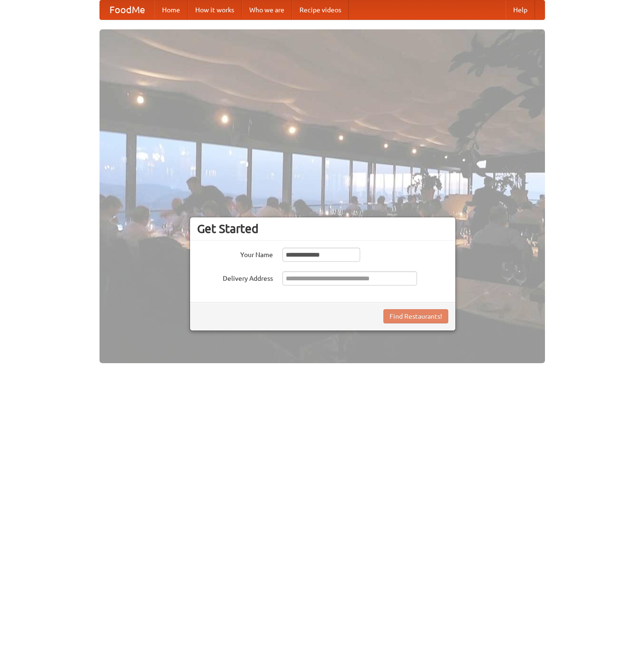  Describe the element at coordinates (235, 254) in the screenshot. I see `label: Your Name` at that location.